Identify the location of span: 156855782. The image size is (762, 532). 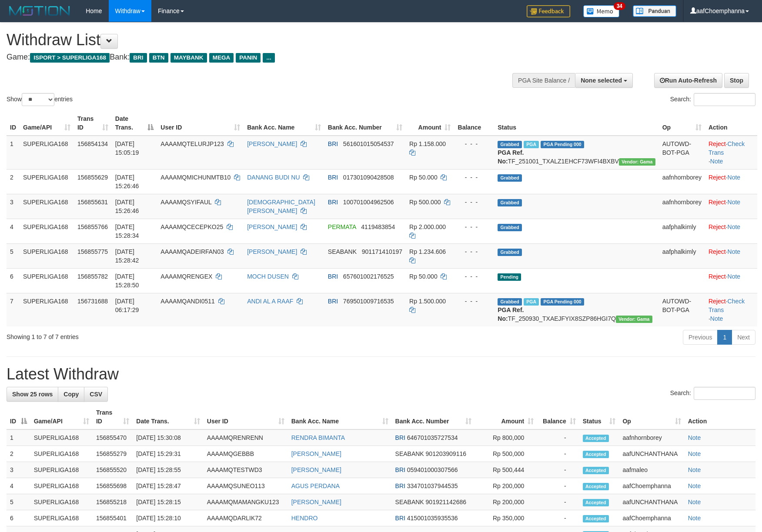
(93, 277).